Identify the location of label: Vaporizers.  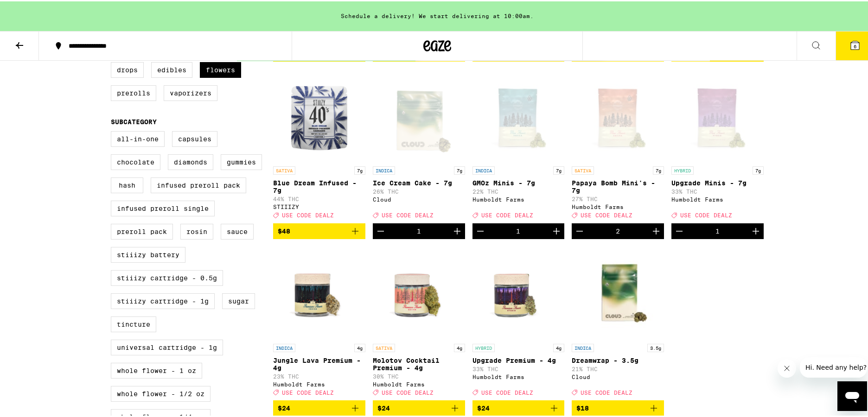
(191, 92).